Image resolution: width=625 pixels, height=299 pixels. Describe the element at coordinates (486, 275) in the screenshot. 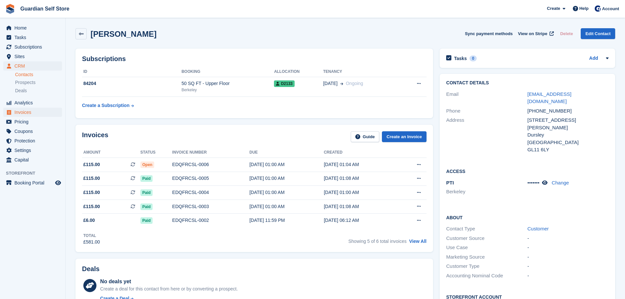

I see `div: Accounting Nominal Code` at that location.